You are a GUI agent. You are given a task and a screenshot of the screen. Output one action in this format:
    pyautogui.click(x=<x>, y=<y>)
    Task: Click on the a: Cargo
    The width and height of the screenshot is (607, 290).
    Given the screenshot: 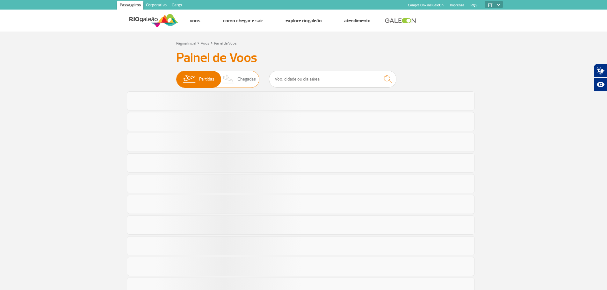 What is the action you would take?
    pyautogui.click(x=177, y=6)
    